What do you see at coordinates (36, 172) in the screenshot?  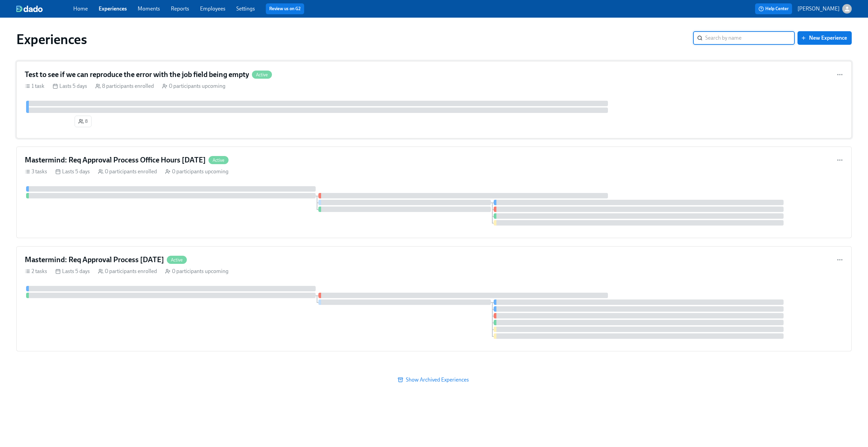 I see `div: 3 tasks` at bounding box center [36, 172].